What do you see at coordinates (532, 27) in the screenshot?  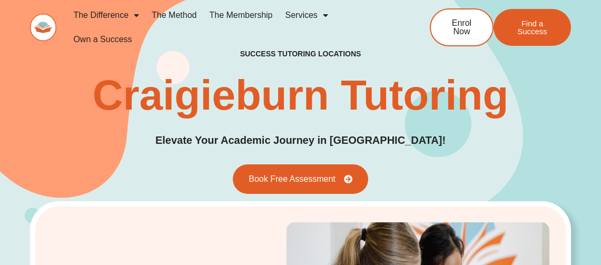 I see `a: Find a Success` at bounding box center [532, 27].